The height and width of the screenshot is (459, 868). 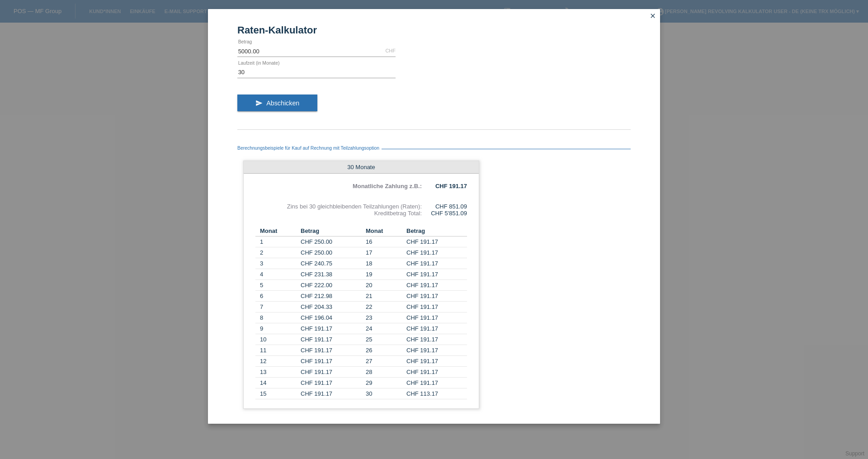 I want to click on td: 1, so click(x=278, y=242).